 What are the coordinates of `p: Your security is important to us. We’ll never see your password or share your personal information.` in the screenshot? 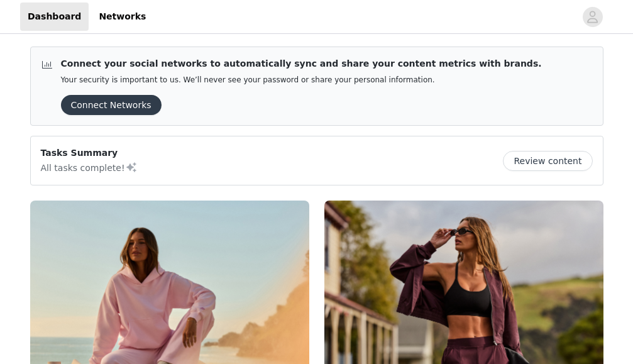 It's located at (301, 80).